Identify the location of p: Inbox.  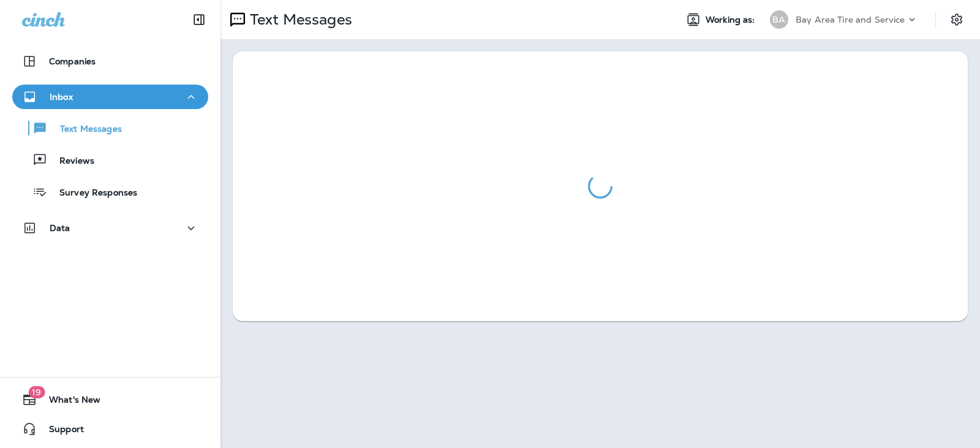
(62, 97).